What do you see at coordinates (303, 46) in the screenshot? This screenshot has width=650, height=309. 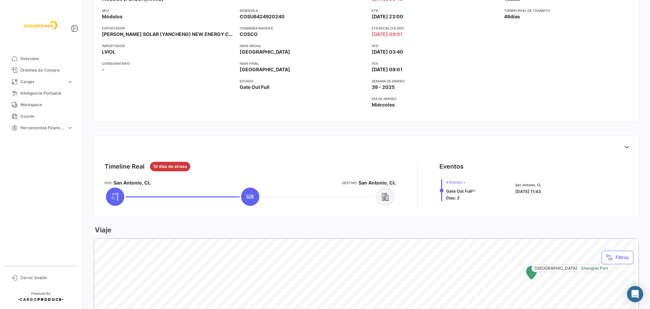 I see `app-card-info-title: Nave inicial` at bounding box center [303, 46].